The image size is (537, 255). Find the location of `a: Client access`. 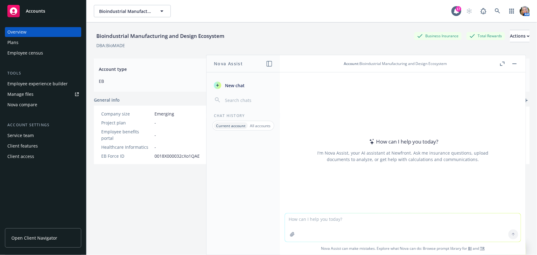

a: Client access is located at coordinates (43, 156).